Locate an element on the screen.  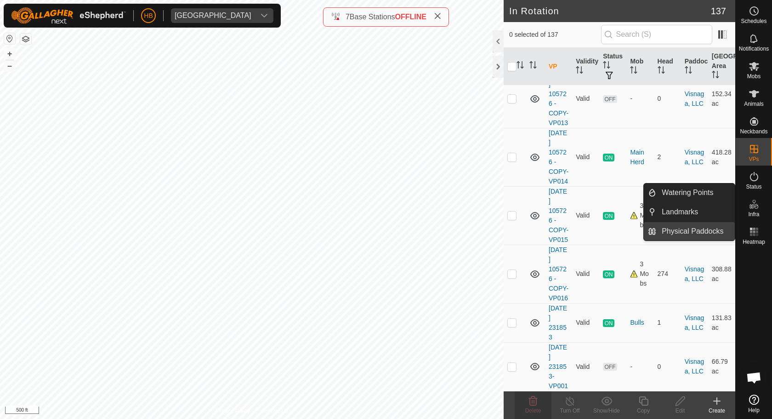
th: Head is located at coordinates (668, 67).